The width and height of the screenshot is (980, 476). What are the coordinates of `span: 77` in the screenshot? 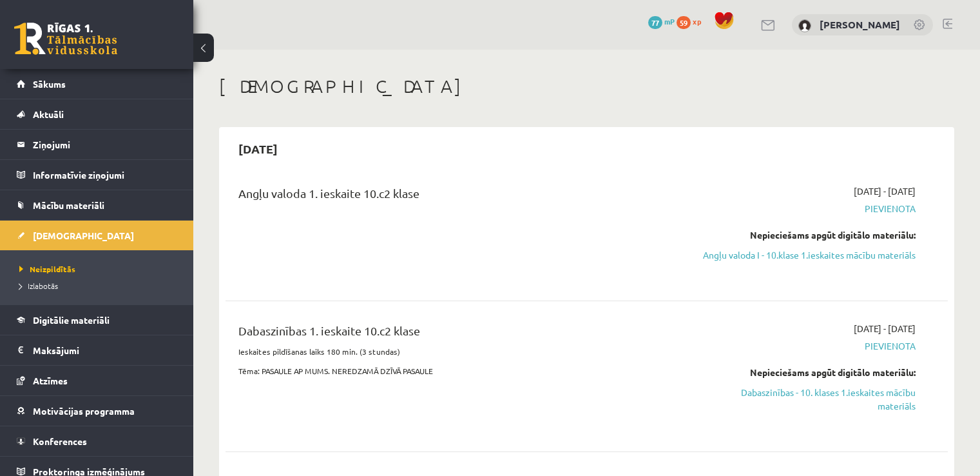 It's located at (655, 22).